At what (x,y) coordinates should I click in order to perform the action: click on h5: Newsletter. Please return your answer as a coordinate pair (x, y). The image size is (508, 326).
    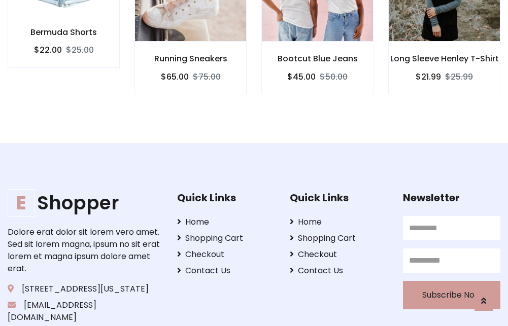
    Looking at the image, I should click on (451, 198).